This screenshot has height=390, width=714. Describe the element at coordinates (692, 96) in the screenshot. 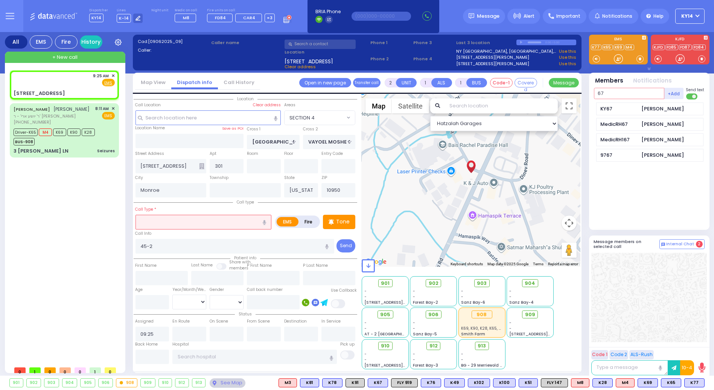

I see `label: Turn off text` at that location.